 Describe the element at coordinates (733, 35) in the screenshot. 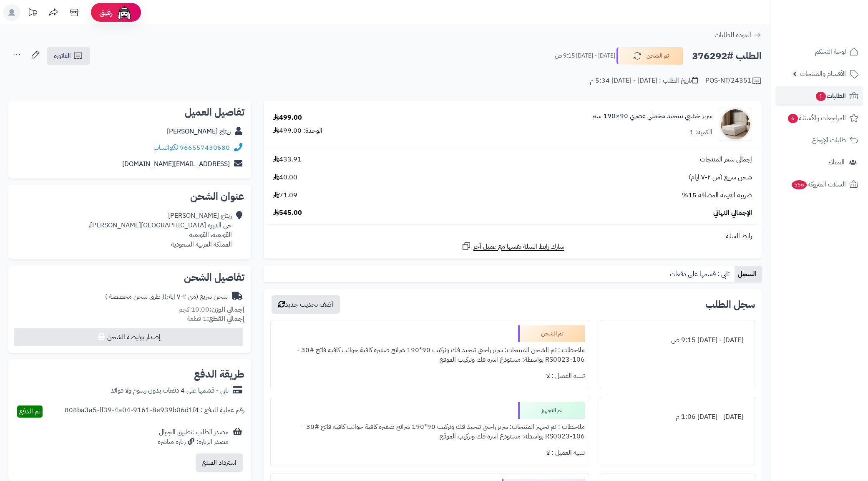

I see `span: العودة للطلبات` at that location.